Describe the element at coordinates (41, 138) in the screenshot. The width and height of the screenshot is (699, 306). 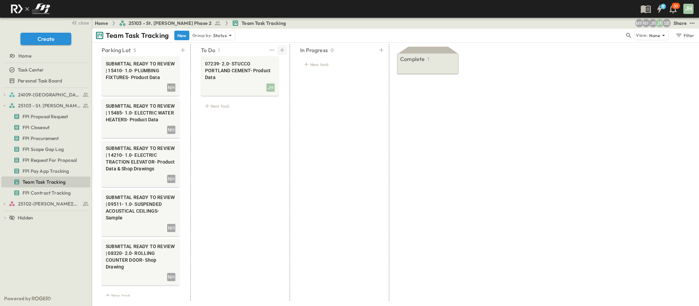
I see `span: FPI Procurement` at that location.